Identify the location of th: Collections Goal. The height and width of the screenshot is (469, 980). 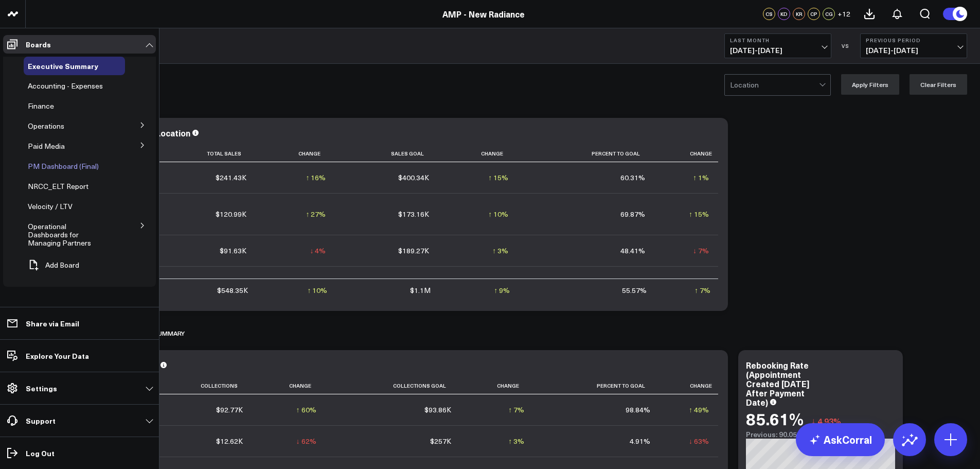
(393, 385).